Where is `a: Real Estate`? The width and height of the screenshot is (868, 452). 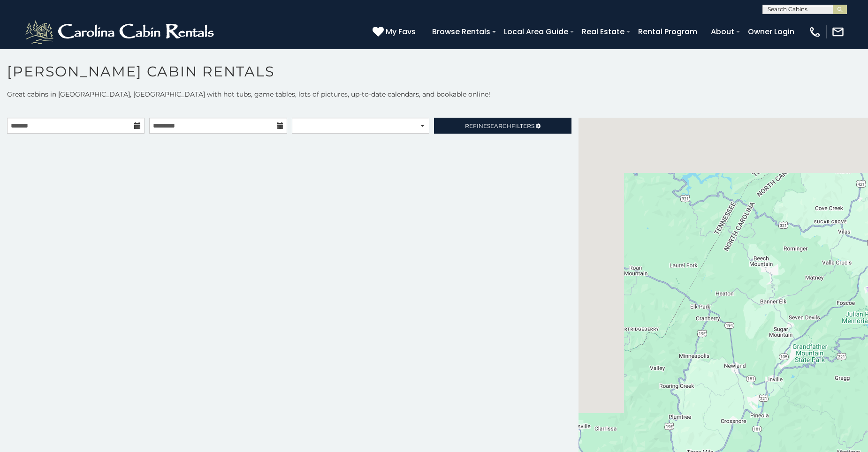 a: Real Estate is located at coordinates (603, 31).